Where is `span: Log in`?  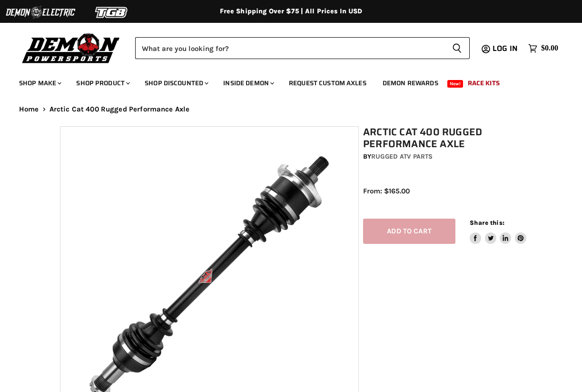
span: Log in is located at coordinates (505, 48).